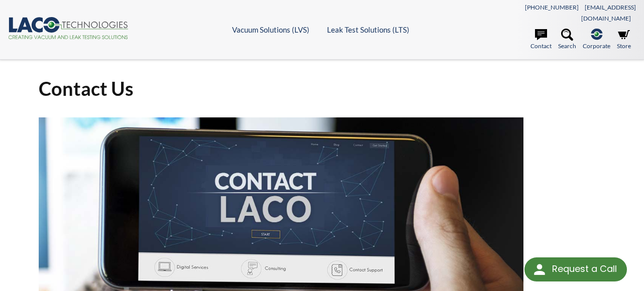 The width and height of the screenshot is (644, 291). Describe the element at coordinates (624, 39) in the screenshot. I see `a: Store` at that location.